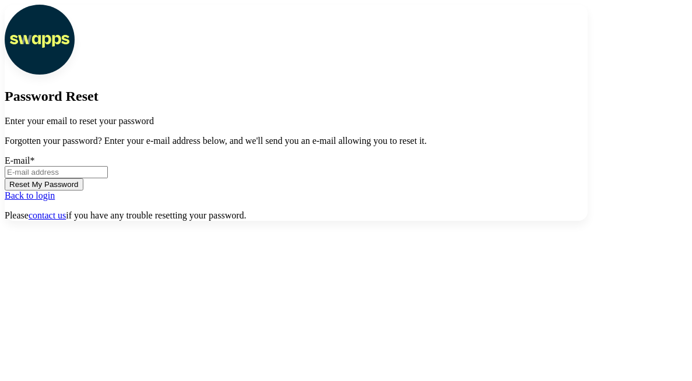  What do you see at coordinates (40, 40) in the screenshot?
I see `img: Transparency Dashboard logo` at bounding box center [40, 40].